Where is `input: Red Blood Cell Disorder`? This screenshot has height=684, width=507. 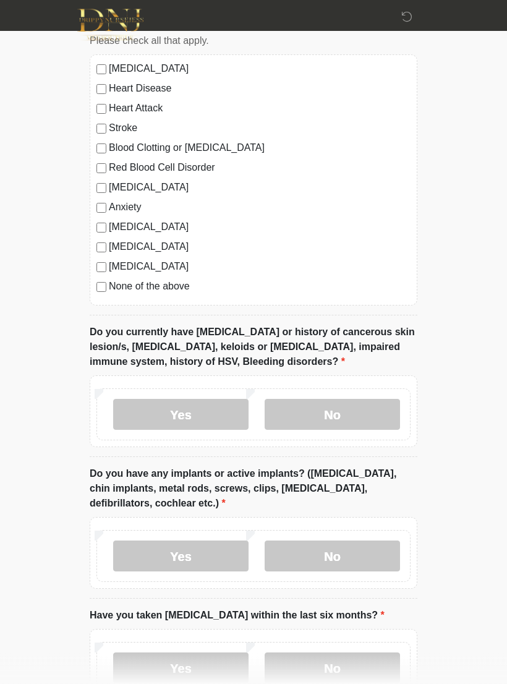
input: Red Blood Cell Disorder is located at coordinates (101, 169).